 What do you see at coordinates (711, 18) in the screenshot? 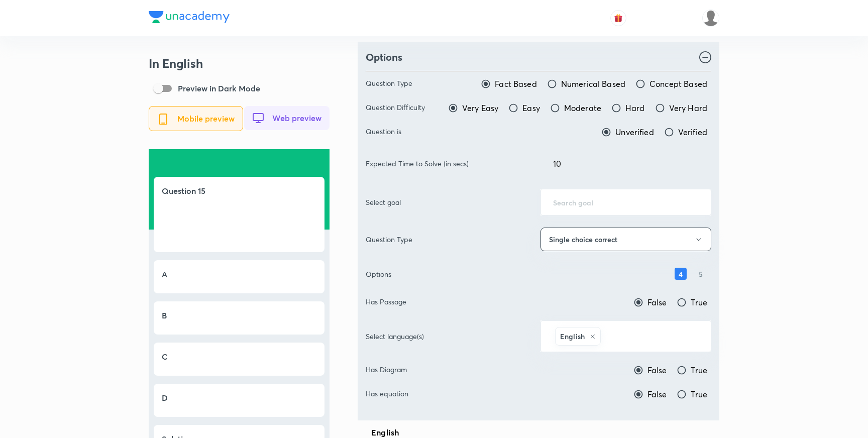
I see `img: Ajit` at bounding box center [711, 18].